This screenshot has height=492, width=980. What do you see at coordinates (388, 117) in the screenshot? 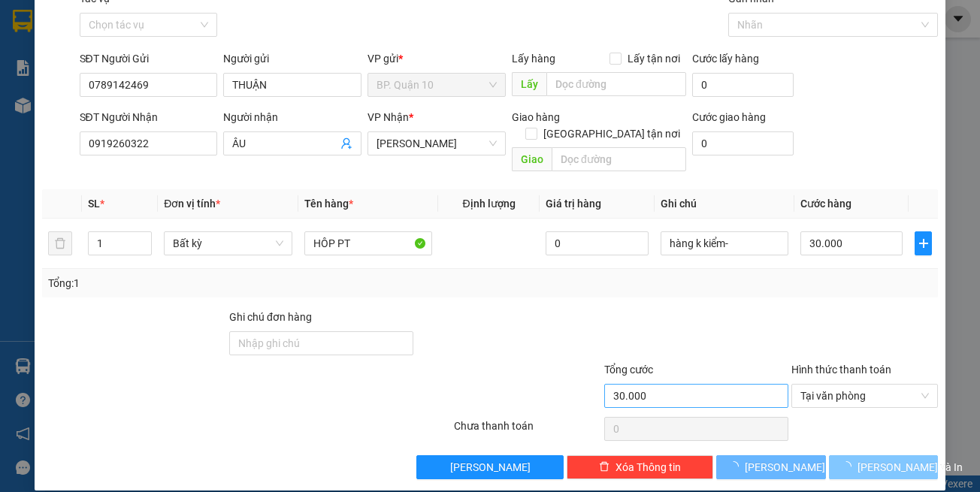
I see `span: VP Nhận` at bounding box center [388, 117].